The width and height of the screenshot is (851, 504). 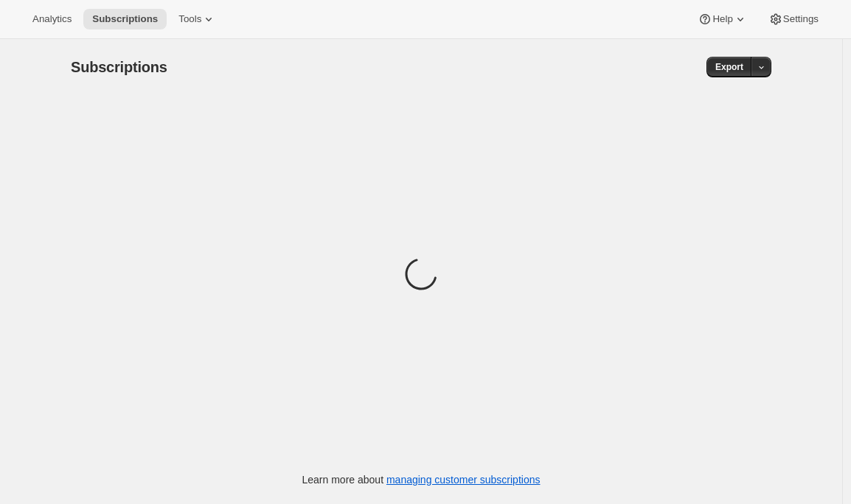 What do you see at coordinates (729, 67) in the screenshot?
I see `button: Export` at bounding box center [729, 67].